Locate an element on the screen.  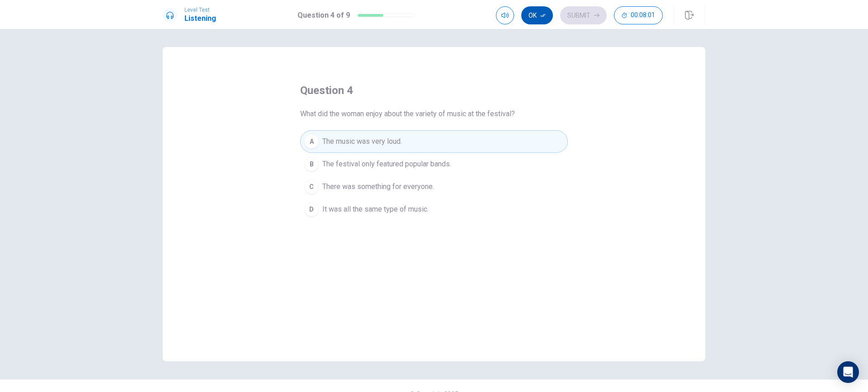
span: What did the woman enjoy about the variety of music at the festival? is located at coordinates (407, 114).